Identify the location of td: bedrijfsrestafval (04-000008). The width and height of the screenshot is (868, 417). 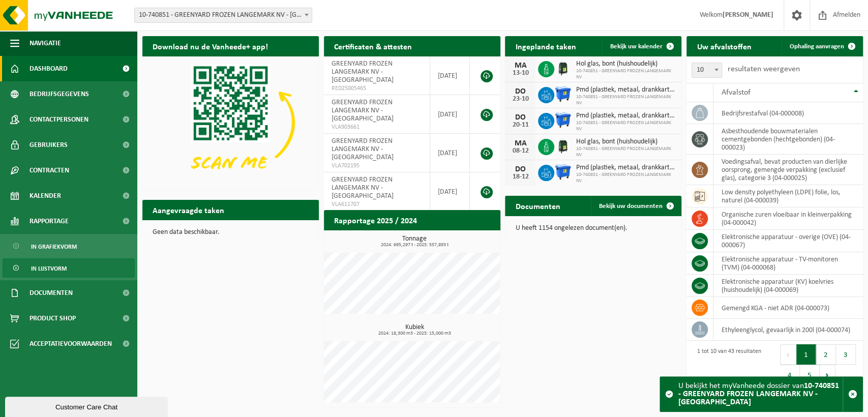
(788, 113).